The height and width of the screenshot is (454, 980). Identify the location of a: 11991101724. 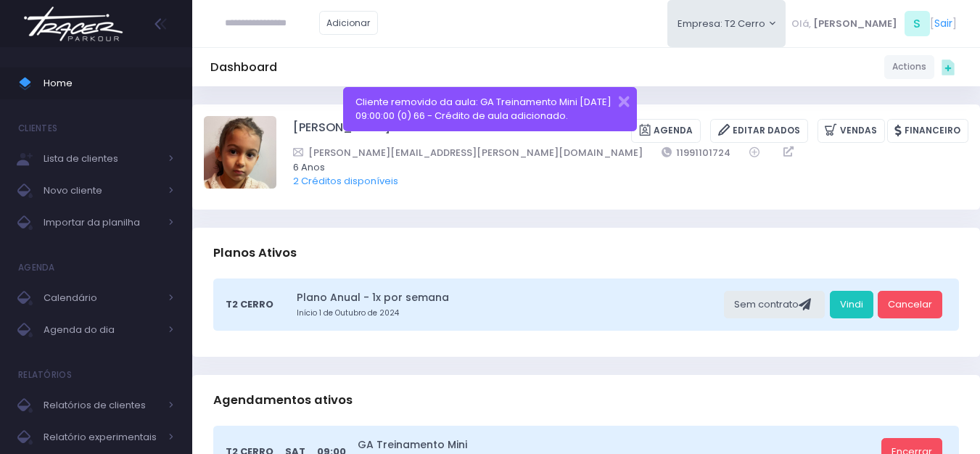
(696, 153).